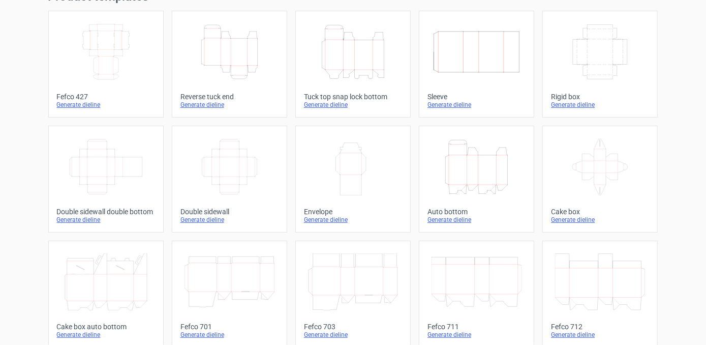 The image size is (706, 345). I want to click on a: SleeveGenerate dieline, so click(476, 64).